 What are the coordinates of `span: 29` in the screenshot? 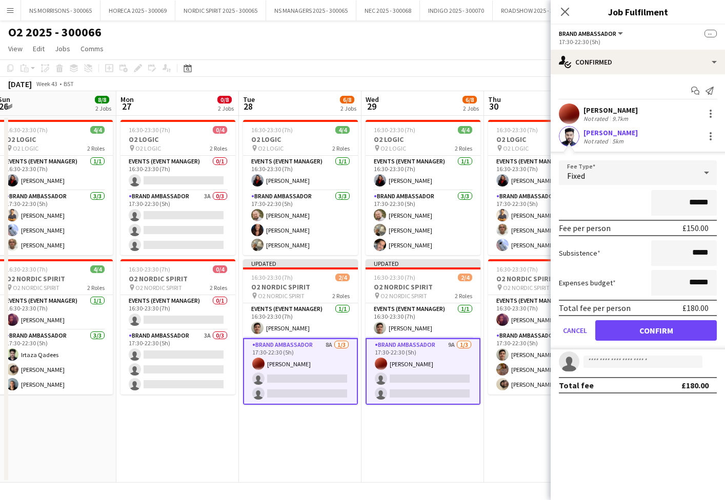 It's located at (371, 106).